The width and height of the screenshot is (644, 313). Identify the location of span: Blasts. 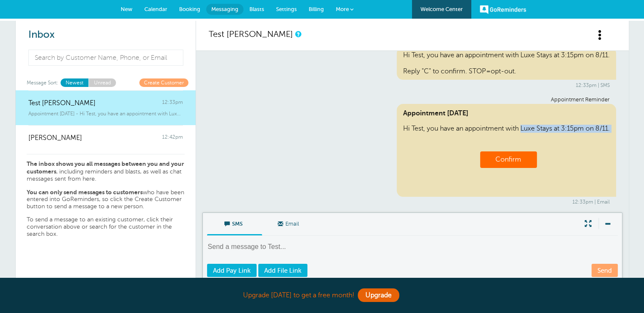
(257, 9).